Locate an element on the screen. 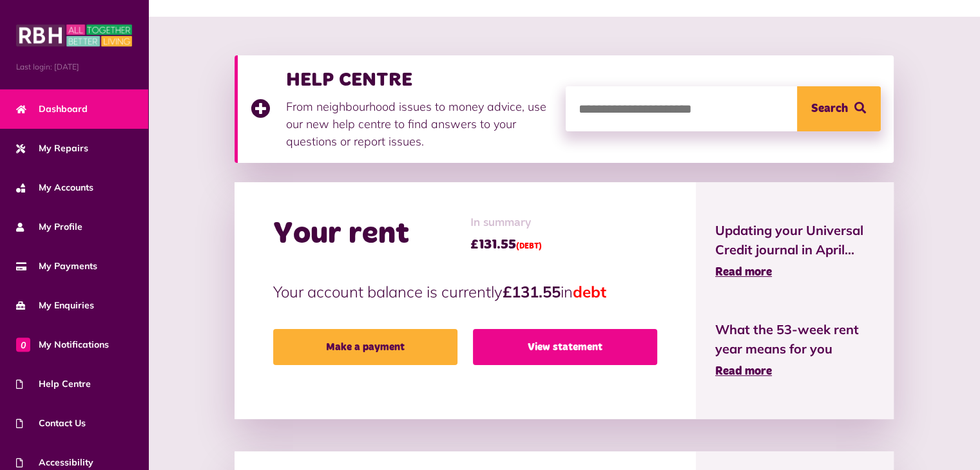  span: What the 53-week rent year means for you is located at coordinates (795, 340).